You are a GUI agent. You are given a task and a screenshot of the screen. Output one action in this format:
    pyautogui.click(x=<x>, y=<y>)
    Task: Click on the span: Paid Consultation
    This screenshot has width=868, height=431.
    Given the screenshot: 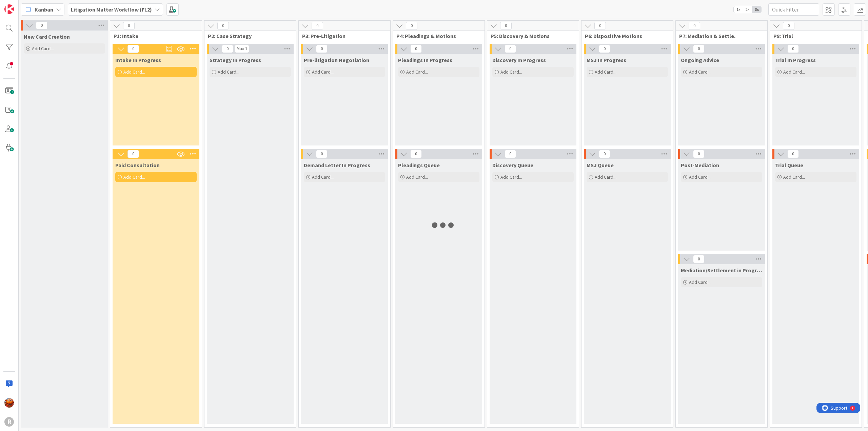 What is the action you would take?
    pyautogui.click(x=137, y=165)
    